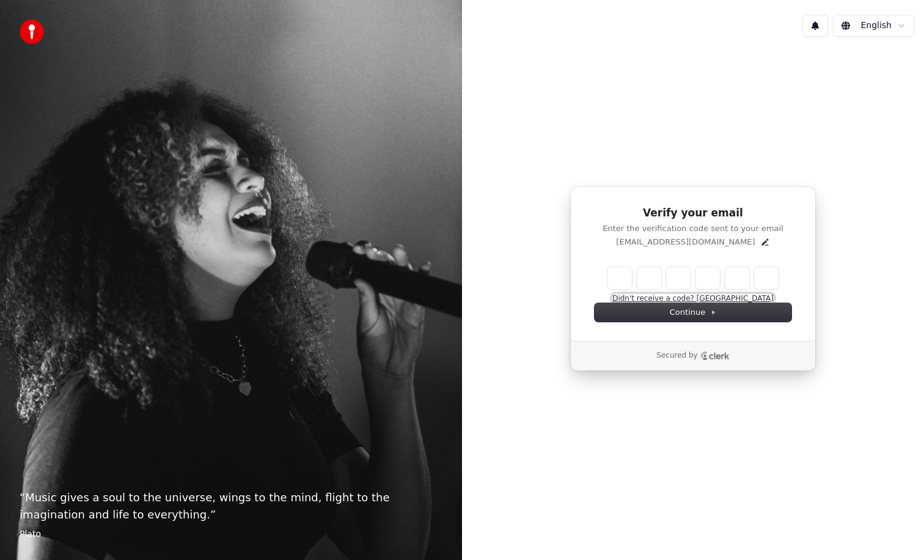 This screenshot has height=560, width=924. I want to click on button: Continue, so click(693, 312).